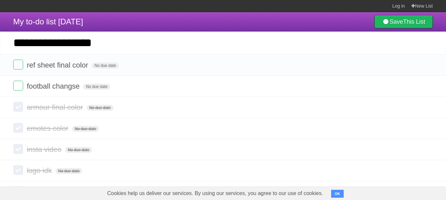 The image size is (446, 200). What do you see at coordinates (414, 22) in the screenshot?
I see `b: This List` at bounding box center [414, 22].